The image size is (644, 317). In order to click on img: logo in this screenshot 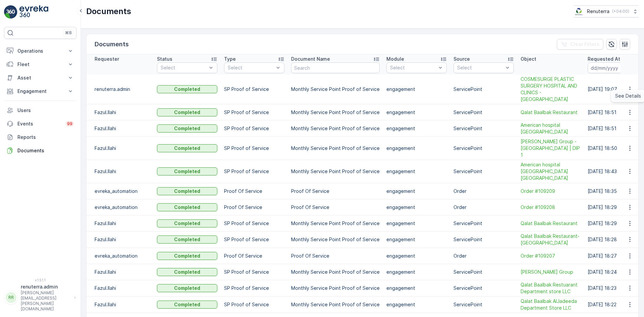, I will do `click(11, 12)`.